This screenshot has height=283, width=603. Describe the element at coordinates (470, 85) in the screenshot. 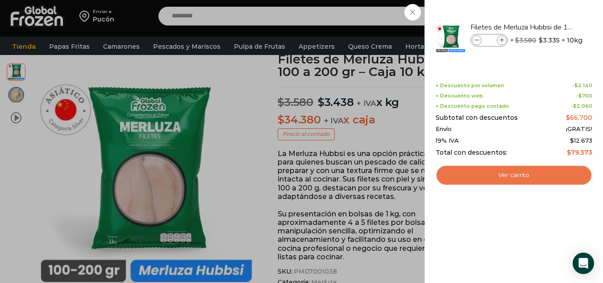

I see `span: + Descuento por volumen` at that location.